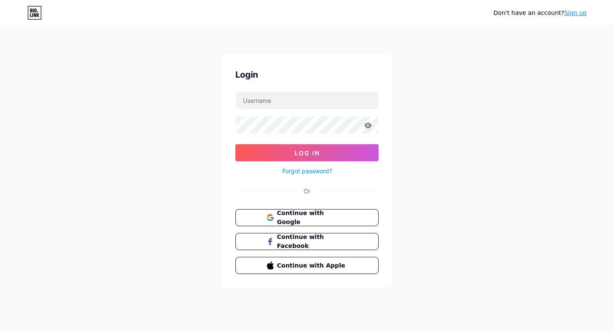 The image size is (614, 332). Describe the element at coordinates (307, 241) in the screenshot. I see `button: Continue with Facebook` at that location.